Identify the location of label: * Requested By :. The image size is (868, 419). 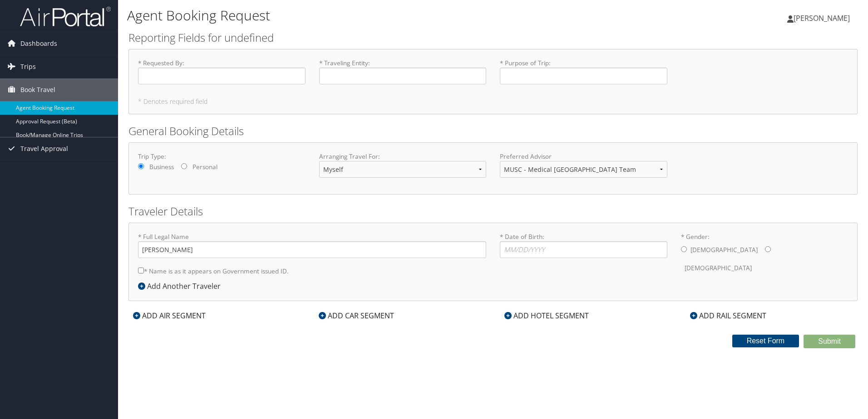
(222, 71).